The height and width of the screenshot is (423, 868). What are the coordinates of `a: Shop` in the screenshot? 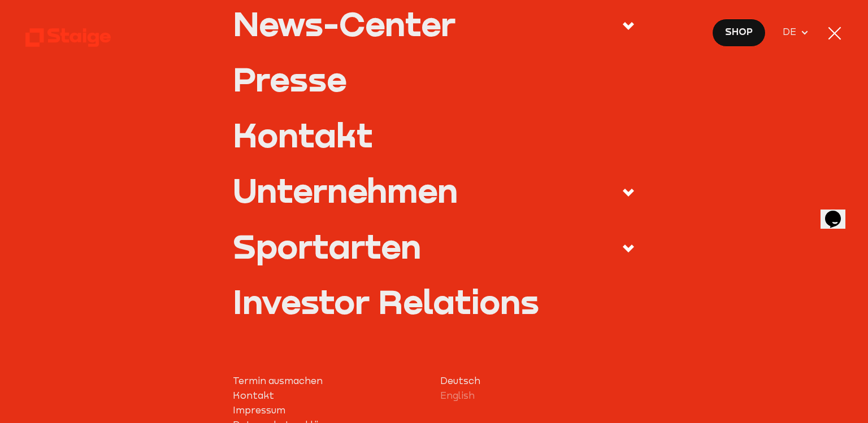 It's located at (739, 33).